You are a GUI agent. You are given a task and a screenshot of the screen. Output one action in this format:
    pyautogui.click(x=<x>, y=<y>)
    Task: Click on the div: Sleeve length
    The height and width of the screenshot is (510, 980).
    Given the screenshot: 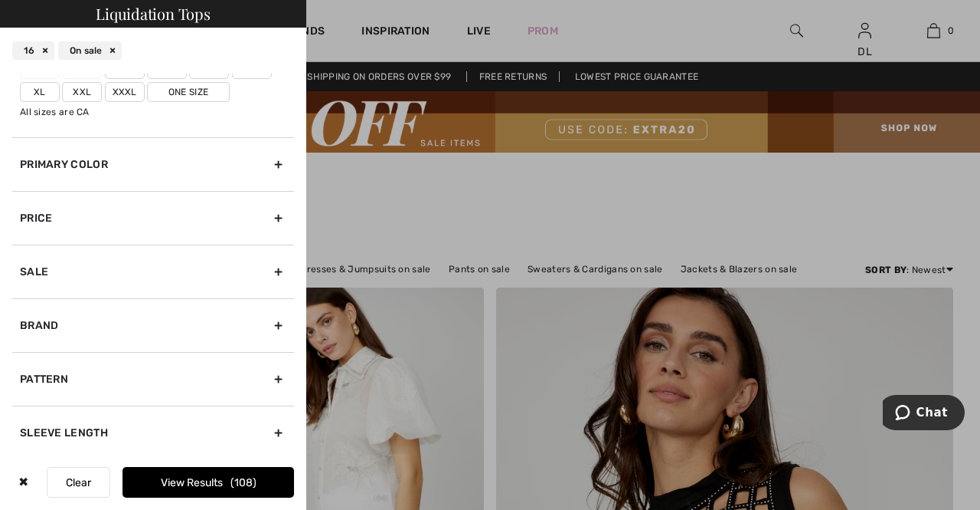 What is the action you would take?
    pyautogui.click(x=153, y=432)
    